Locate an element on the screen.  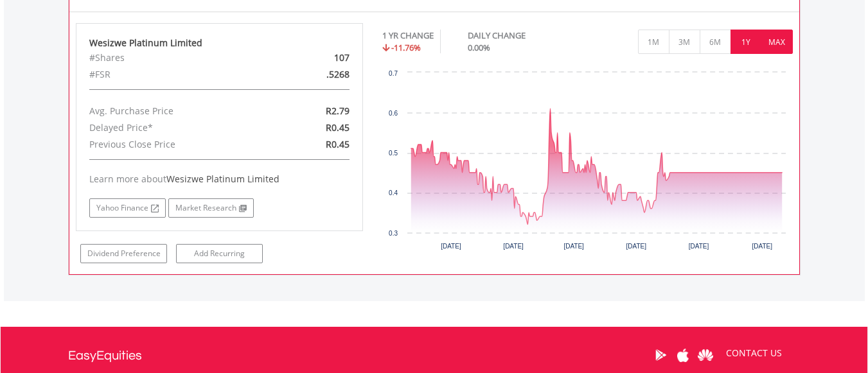
div: Delayed Price* is located at coordinates (173, 128).